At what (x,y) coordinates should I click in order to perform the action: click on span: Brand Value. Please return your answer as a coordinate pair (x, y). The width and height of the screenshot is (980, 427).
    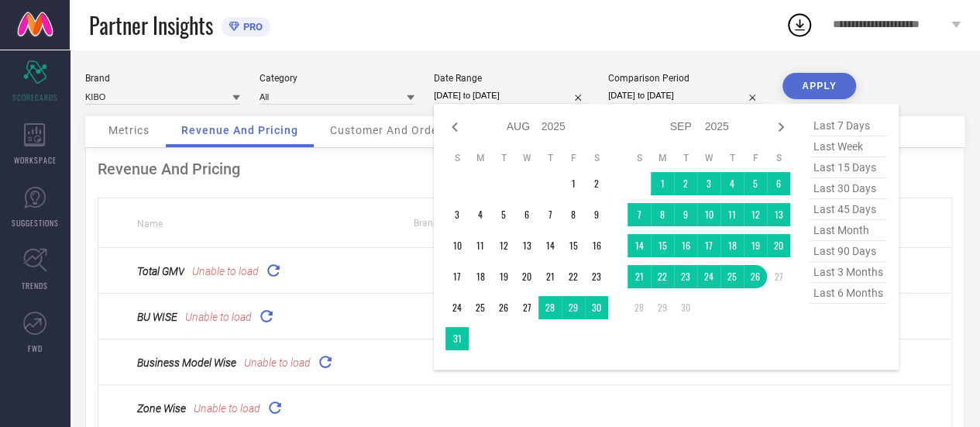
    Looking at the image, I should click on (439, 223).